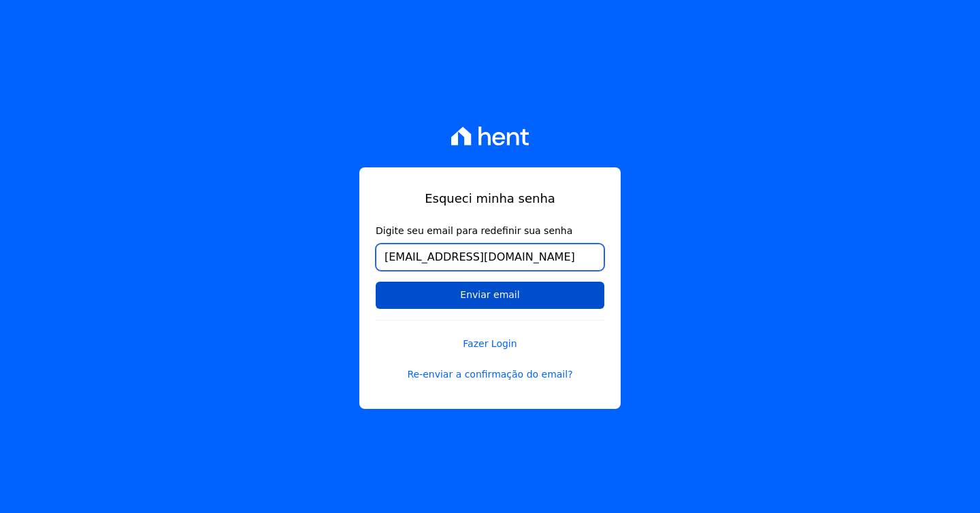  What do you see at coordinates (490, 230) in the screenshot?
I see `label: Digite seu email para redefinir sua senha` at bounding box center [490, 230].